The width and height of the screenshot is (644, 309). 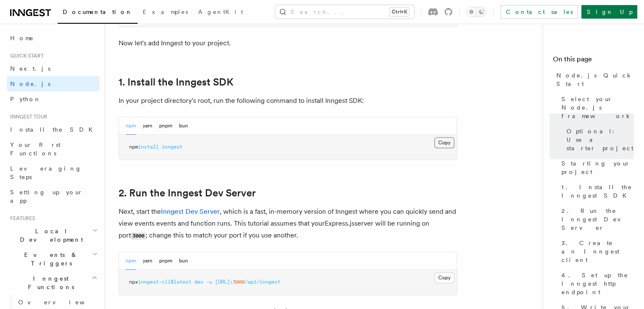 What do you see at coordinates (134, 282) in the screenshot?
I see `span: npx` at bounding box center [134, 282].